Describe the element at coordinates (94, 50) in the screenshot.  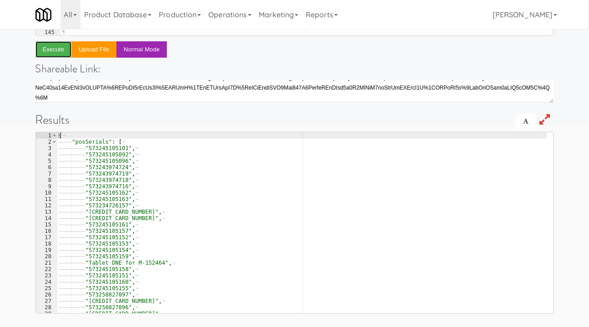
I see `button: Upload file` at that location.